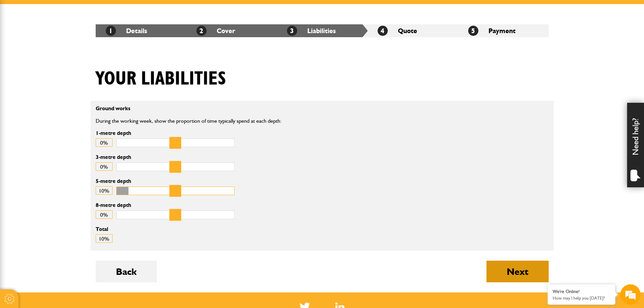  I want to click on span: 2, so click(201, 31).